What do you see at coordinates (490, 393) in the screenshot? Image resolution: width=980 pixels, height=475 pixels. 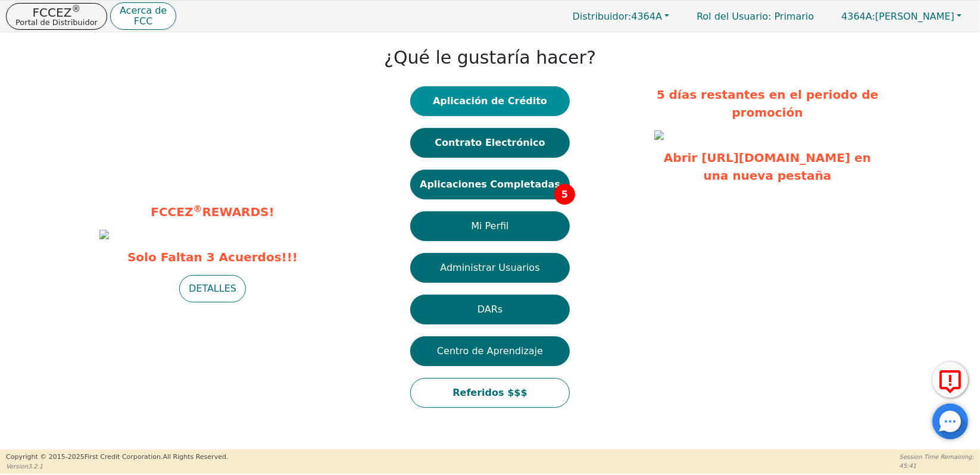 I see `button: Referidos $$$` at bounding box center [490, 393].